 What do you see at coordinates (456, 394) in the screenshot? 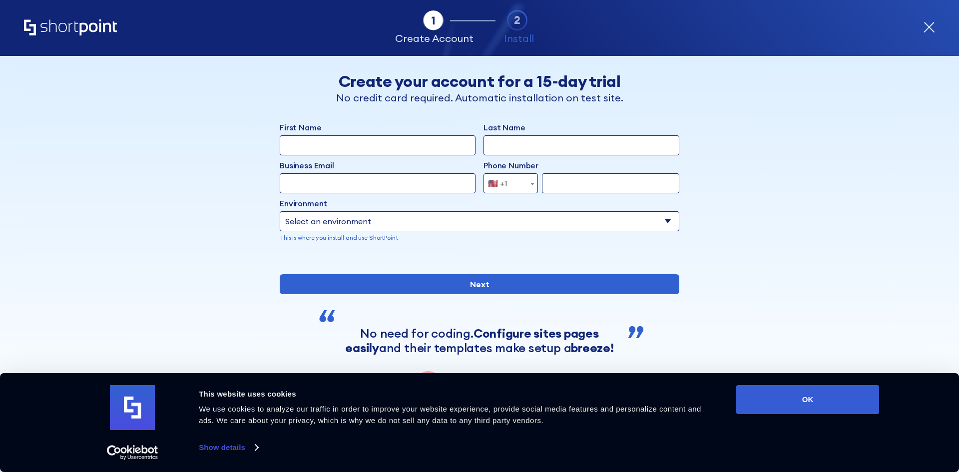
I see `div: This website uses cookies` at bounding box center [456, 394].